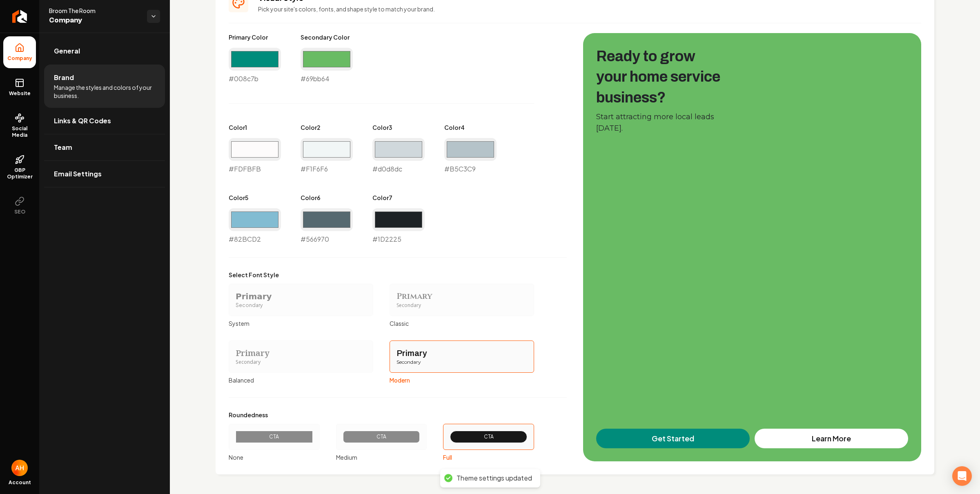  What do you see at coordinates (19, 132) in the screenshot?
I see `span: Social Media` at bounding box center [19, 132].